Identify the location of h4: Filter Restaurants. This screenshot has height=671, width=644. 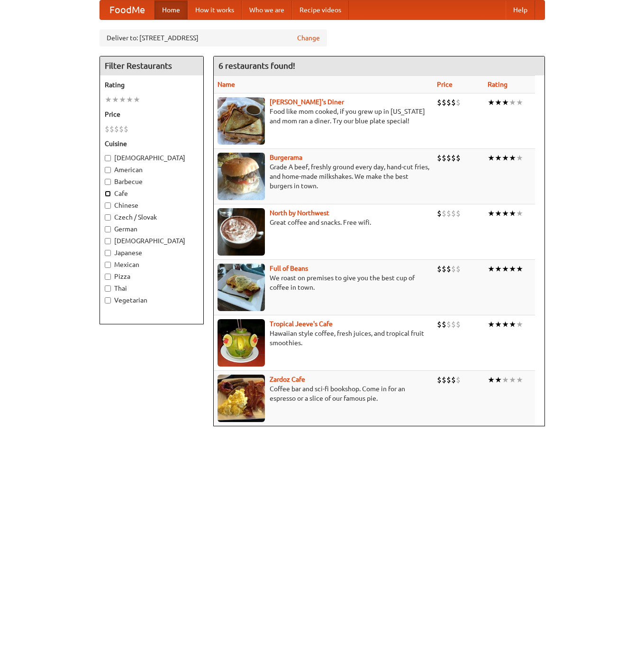
(152, 66).